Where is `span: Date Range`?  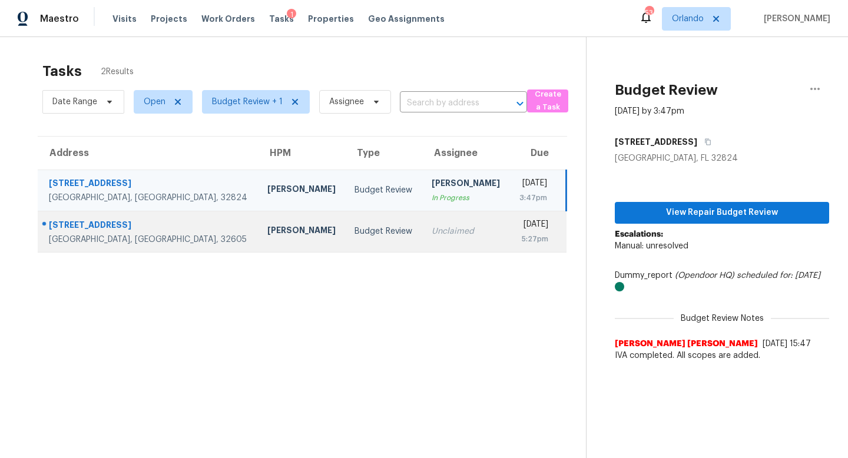
span: Date Range is located at coordinates (75, 102).